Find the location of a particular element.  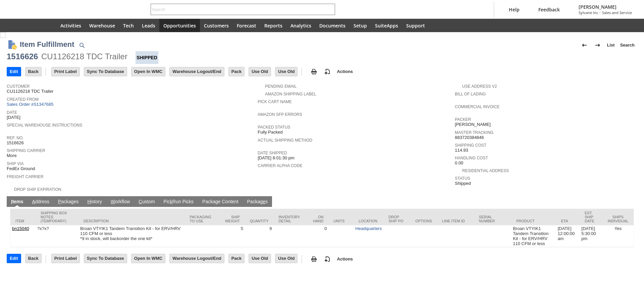

span: Activities is located at coordinates (71, 25).